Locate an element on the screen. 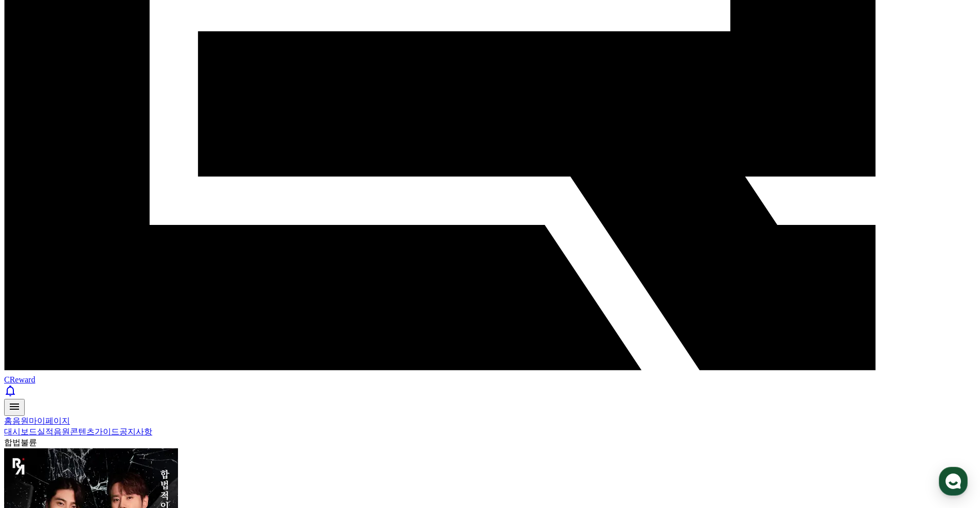 The height and width of the screenshot is (508, 980). div: 합법불륜 is located at coordinates (490, 443).